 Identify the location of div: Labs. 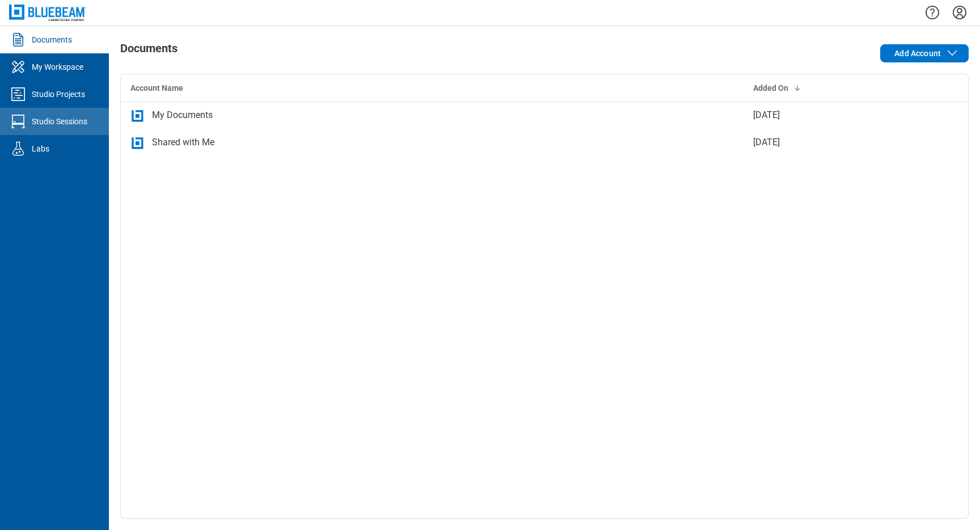
(40, 149).